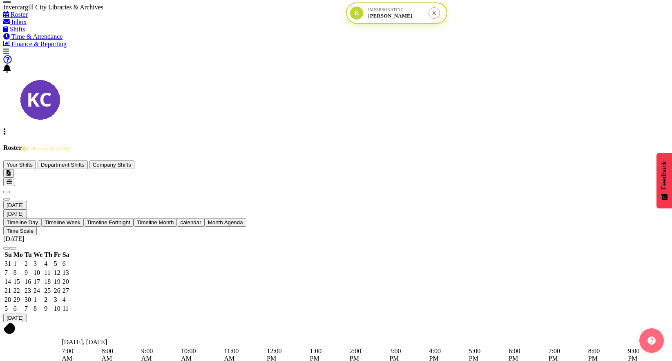  Describe the element at coordinates (19, 14) in the screenshot. I see `span: Roster` at that location.